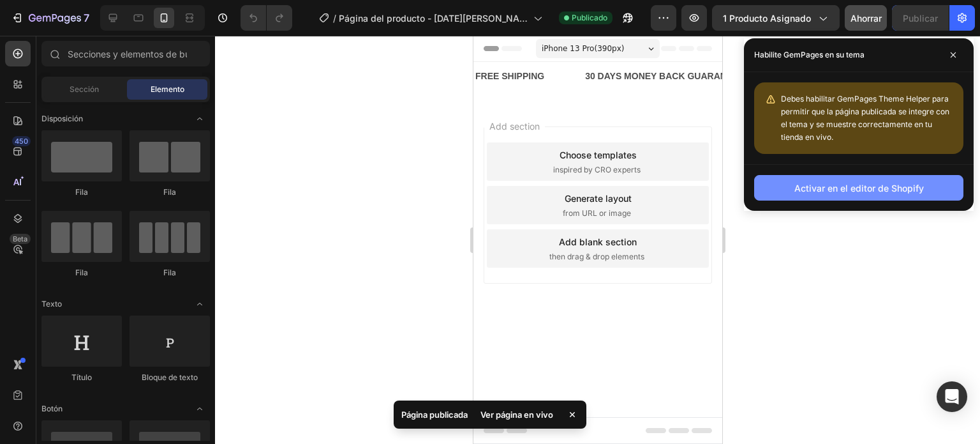  Describe the element at coordinates (266, 18) in the screenshot. I see `div: Deshacer/Rehacer` at that location.